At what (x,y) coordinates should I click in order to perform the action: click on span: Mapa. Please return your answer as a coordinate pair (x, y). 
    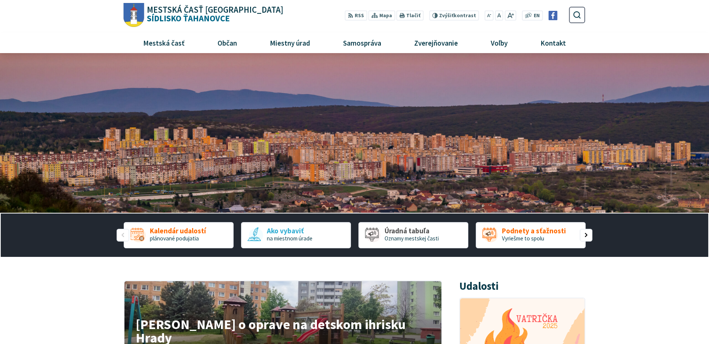
    Looking at the image, I should click on (386, 16).